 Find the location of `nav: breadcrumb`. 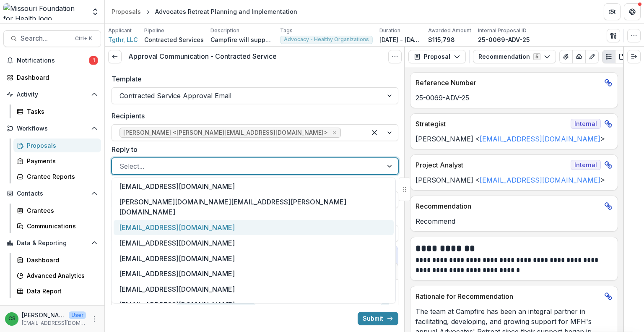

nav: breadcrumb is located at coordinates (204, 11).